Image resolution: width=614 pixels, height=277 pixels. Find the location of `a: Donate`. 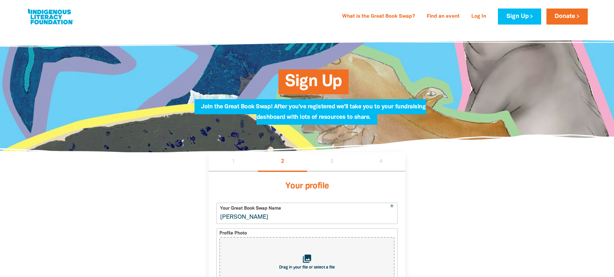

a: Donate is located at coordinates (567, 16).